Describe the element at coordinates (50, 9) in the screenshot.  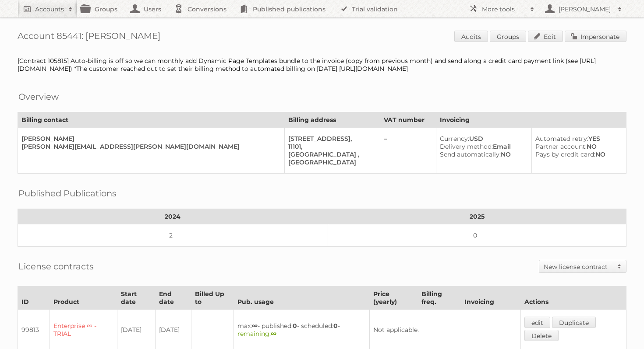
I see `h2: Accounts` at that location.